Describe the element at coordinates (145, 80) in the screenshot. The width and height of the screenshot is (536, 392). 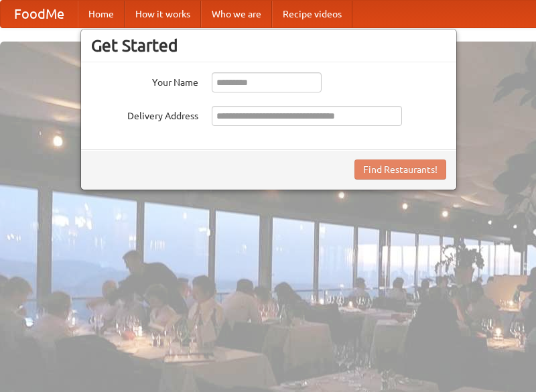
I see `label: Your Name` at that location.